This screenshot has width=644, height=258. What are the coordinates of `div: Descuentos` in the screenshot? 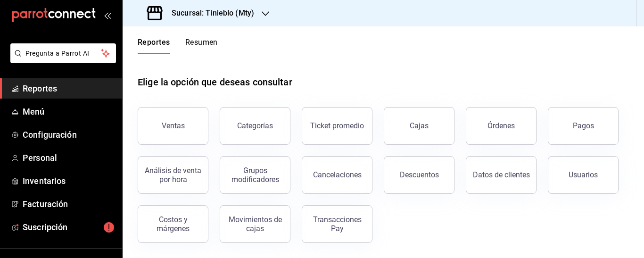 It's located at (419, 174).